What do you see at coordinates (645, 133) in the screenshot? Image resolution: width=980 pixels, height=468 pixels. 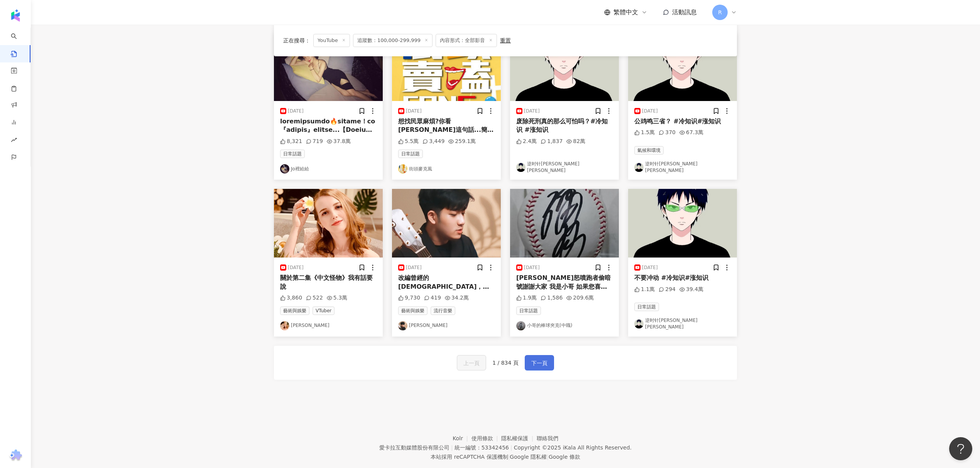 I see `div: 1.5萬` at bounding box center [645, 133].